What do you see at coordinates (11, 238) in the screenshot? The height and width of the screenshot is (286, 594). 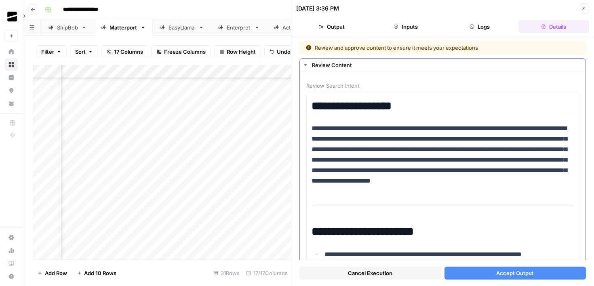 I see `a: Settings` at bounding box center [11, 238].